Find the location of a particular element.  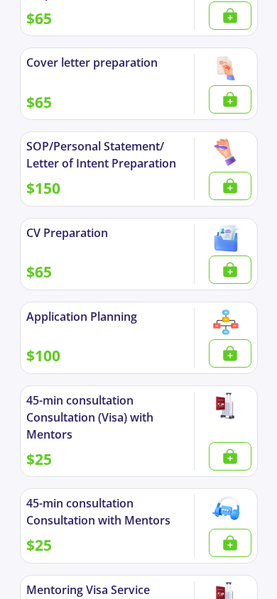

div: CV Preparation is located at coordinates (110, 233).